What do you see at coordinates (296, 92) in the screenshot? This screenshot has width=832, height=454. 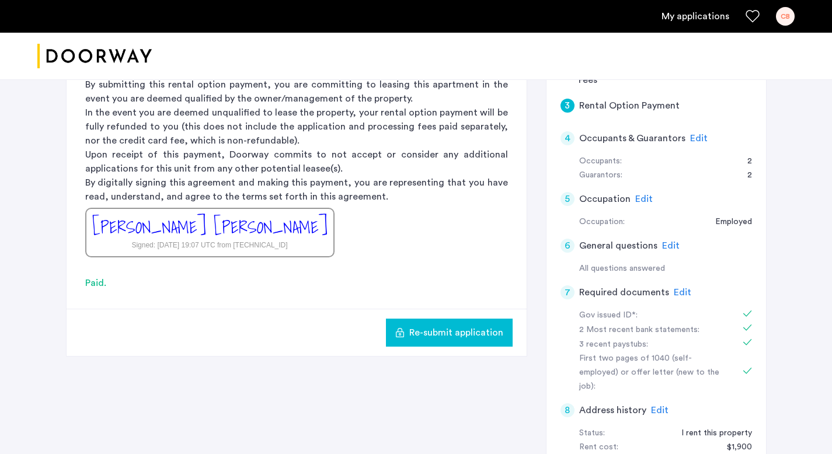 I see `p: By submitting this rental option payment, you are committing to leasing this apartment in the eve...` at bounding box center [296, 92].